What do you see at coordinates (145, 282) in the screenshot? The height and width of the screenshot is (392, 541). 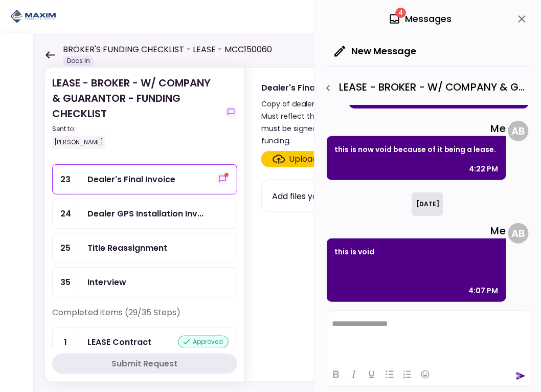 I see `a: 35Interview` at bounding box center [145, 282].